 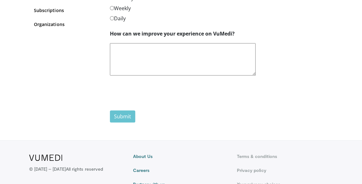 I want to click on a: Subscriptions, so click(x=67, y=10).